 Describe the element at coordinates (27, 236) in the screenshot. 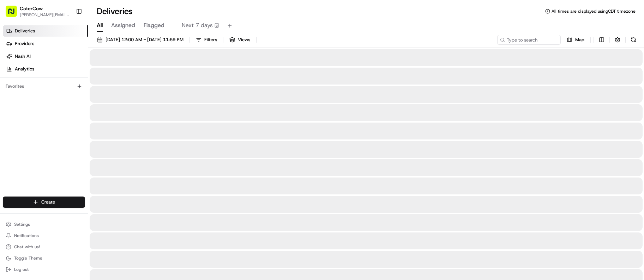

I see `span: Notifications` at that location.